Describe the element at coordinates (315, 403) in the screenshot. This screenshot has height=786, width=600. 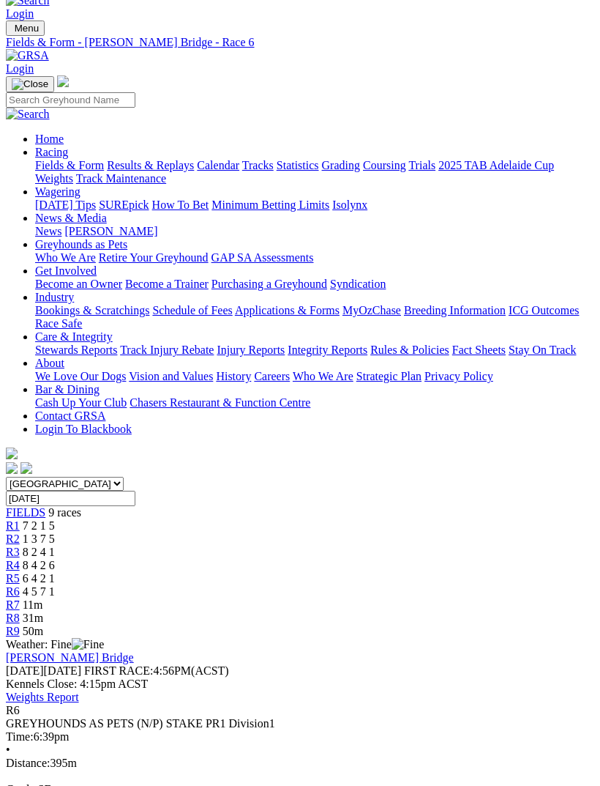
I see `div: Bar & Dining` at that location.